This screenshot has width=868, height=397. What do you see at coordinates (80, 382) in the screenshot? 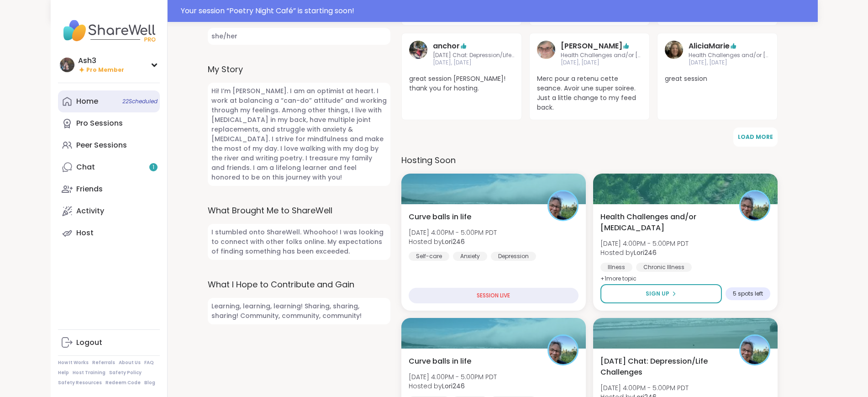
I see `a: Safety Resources` at bounding box center [80, 382].